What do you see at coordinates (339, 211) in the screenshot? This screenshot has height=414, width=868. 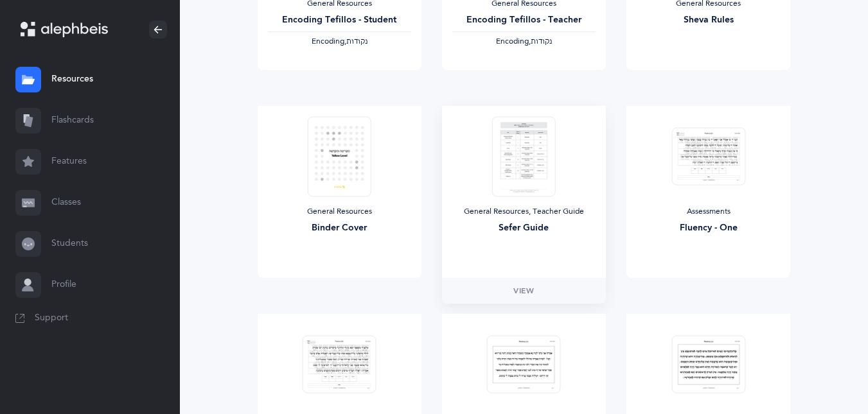 I see `div: General Resources` at bounding box center [339, 211].